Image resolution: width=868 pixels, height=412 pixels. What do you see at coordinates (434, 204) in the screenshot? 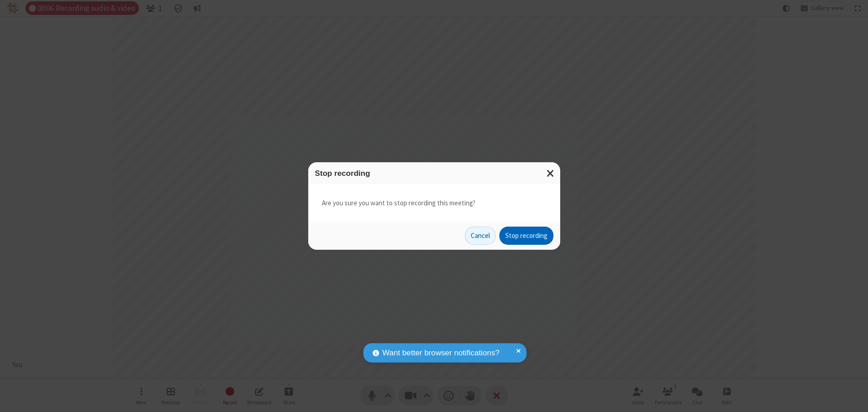
I see `div: Are you sure you want to stop recording this meeting?` at bounding box center [434, 204].